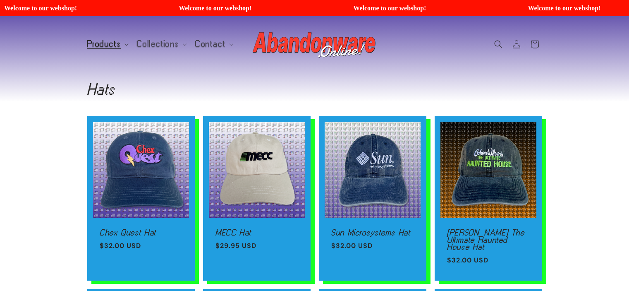 The width and height of the screenshot is (629, 291). Describe the element at coordinates (373, 232) in the screenshot. I see `a: Sun Microsystems Hat` at that location.